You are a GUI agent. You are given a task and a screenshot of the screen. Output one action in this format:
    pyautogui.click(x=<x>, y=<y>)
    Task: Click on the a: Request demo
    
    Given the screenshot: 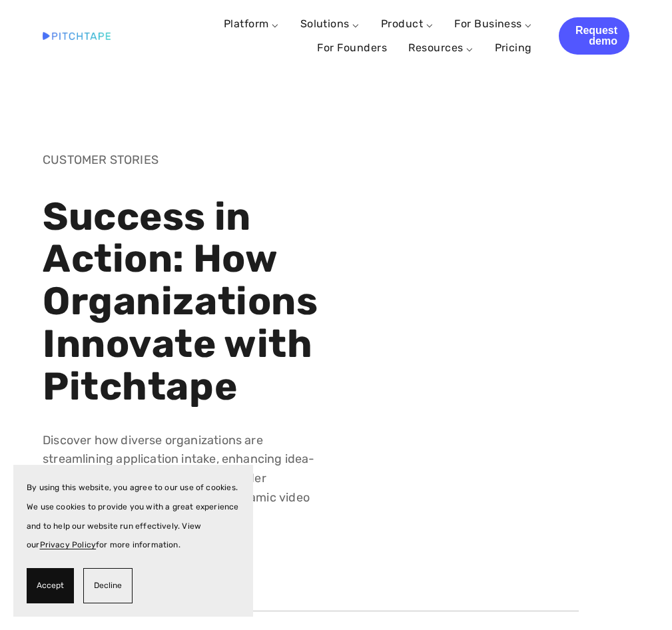 What is the action you would take?
    pyautogui.click(x=594, y=36)
    